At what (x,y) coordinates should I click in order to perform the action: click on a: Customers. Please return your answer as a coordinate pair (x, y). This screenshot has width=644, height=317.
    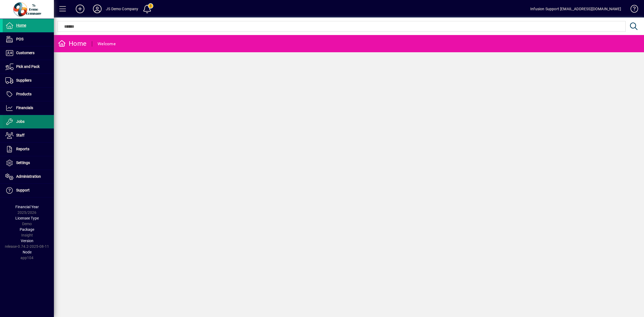
    Looking at the image, I should click on (28, 53).